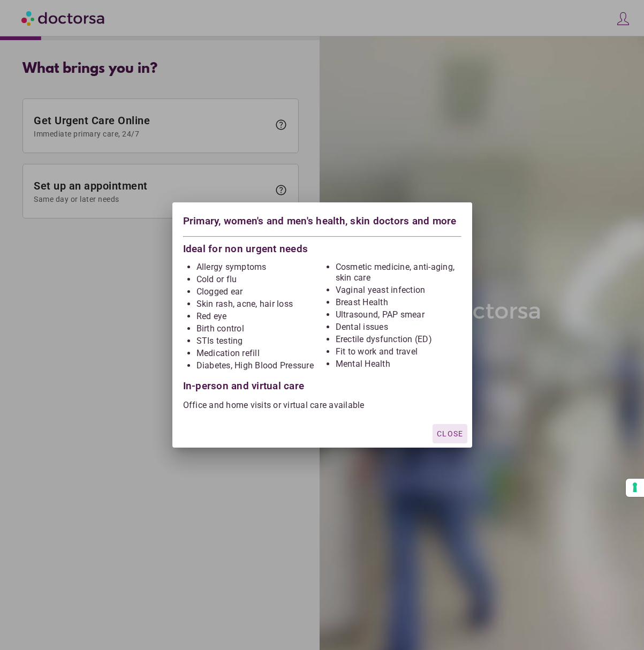 The image size is (644, 650). I want to click on p: Office and home visits or virtual care available, so click(323, 405).